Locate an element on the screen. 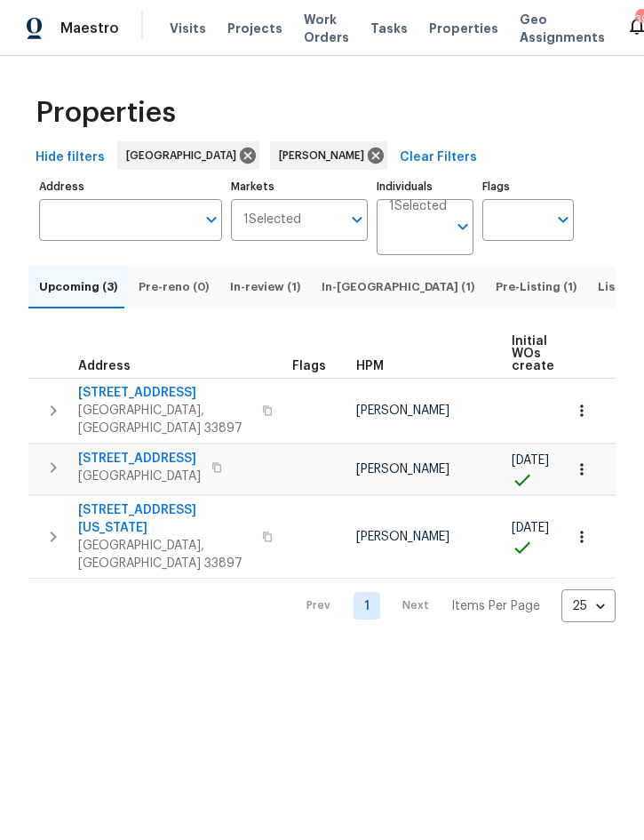 The width and height of the screenshot is (644, 840). span: Address is located at coordinates (104, 366).